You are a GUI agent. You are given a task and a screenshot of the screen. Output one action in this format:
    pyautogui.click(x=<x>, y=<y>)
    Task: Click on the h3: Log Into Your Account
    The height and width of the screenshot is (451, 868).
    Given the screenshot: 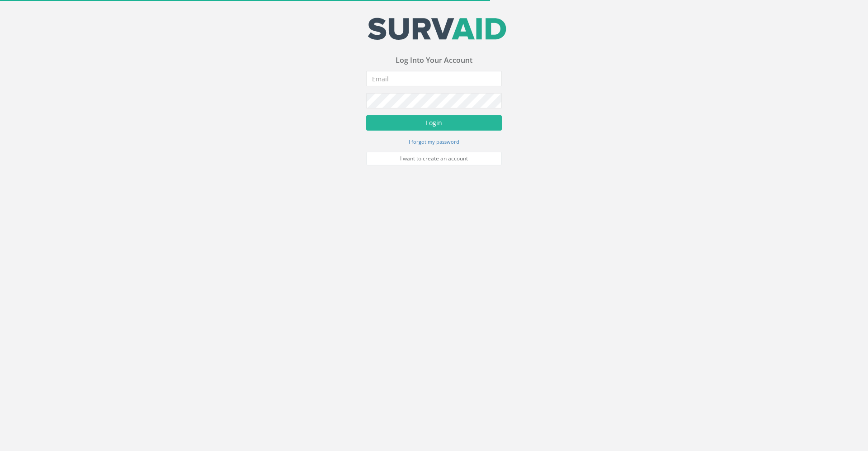 What is the action you would take?
    pyautogui.click(x=434, y=61)
    